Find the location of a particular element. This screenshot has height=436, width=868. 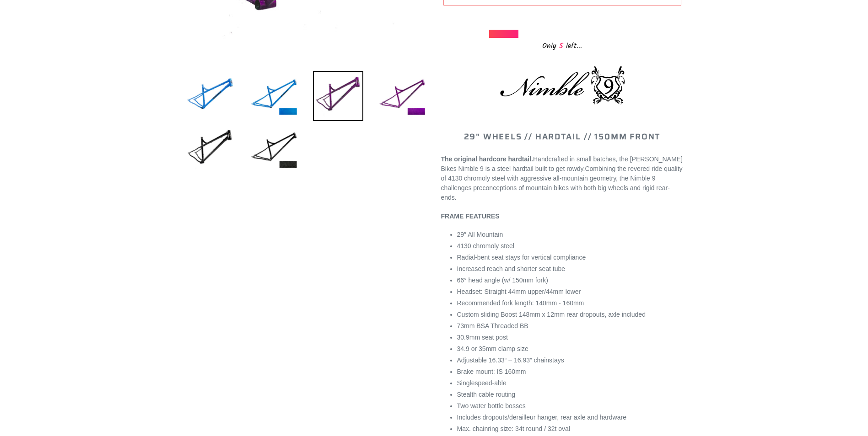

span: 66° head angle (w/ 150mm fork) is located at coordinates (502, 280).